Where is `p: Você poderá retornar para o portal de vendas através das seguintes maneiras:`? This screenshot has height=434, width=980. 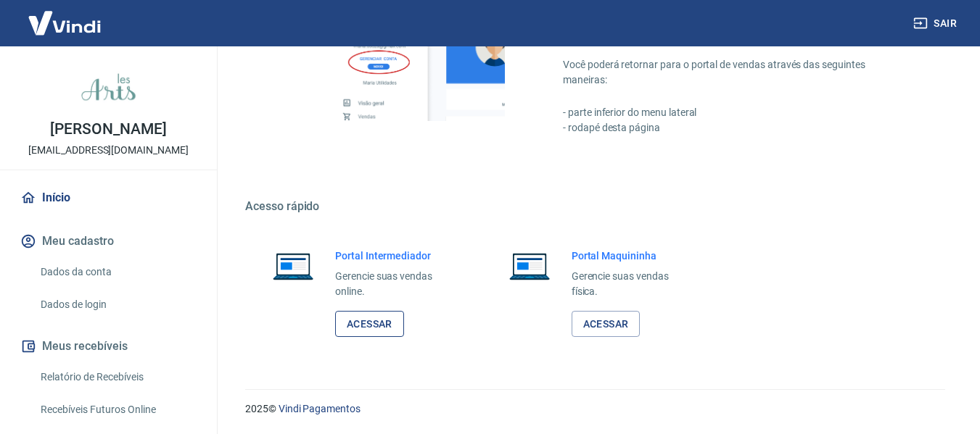 p: Você poderá retornar para o portal de vendas através das seguintes maneiras: is located at coordinates (737, 73).